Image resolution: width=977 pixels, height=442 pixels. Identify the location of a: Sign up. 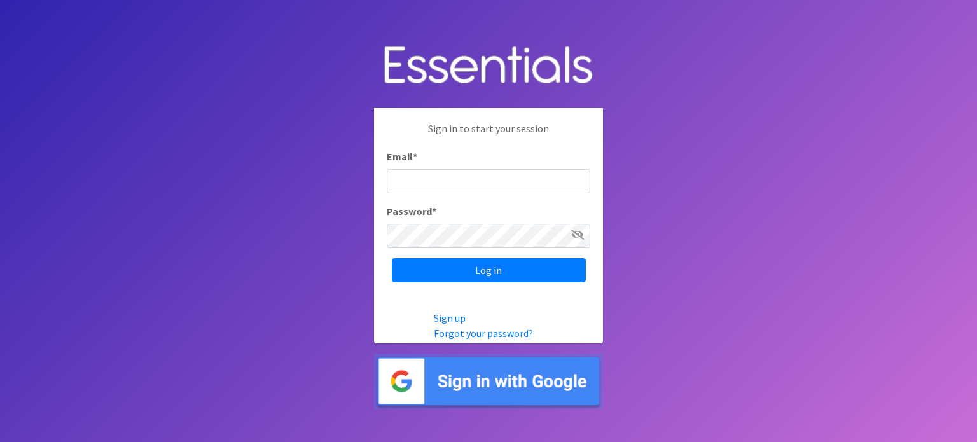
(450, 318).